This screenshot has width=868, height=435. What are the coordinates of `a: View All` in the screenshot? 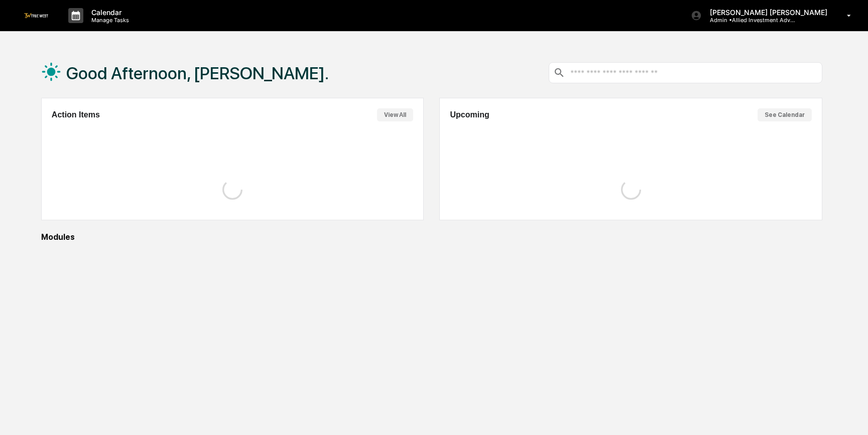 It's located at (395, 115).